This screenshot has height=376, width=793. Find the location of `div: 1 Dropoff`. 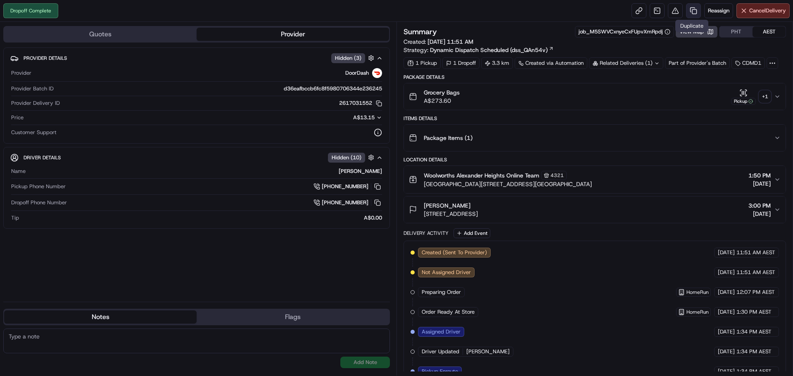

div: 1 Dropoff is located at coordinates (461, 63).